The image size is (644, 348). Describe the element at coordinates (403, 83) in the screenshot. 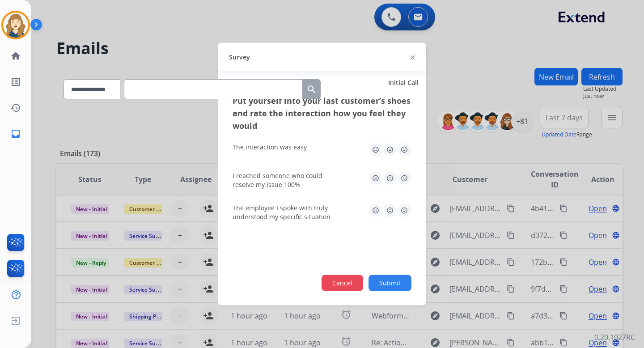

I see `span: Initial Call` at that location.